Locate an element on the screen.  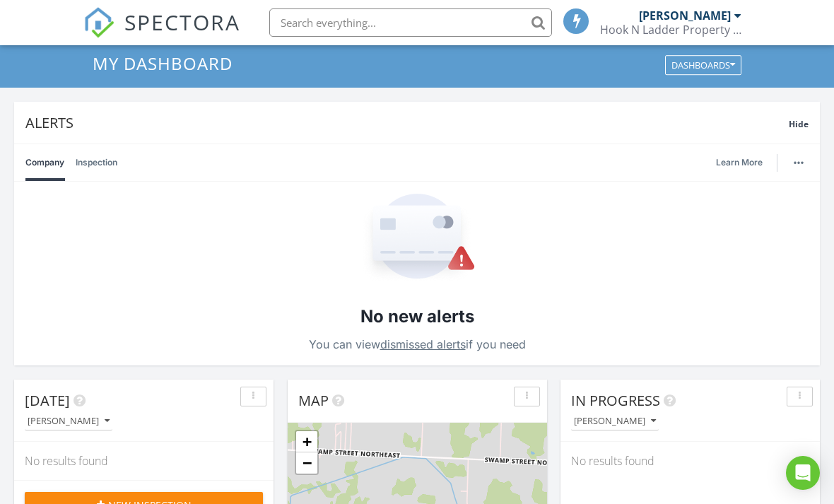
span: In Progress is located at coordinates (616, 400).